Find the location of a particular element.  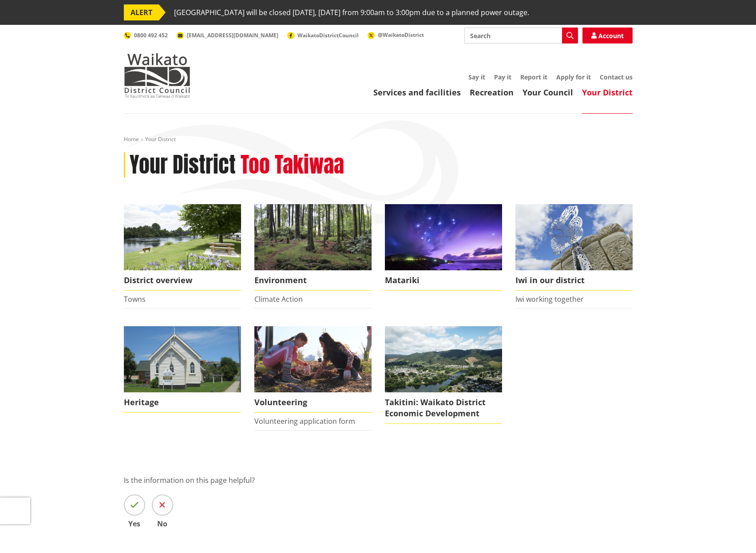

a: Climate Action is located at coordinates (278, 299).